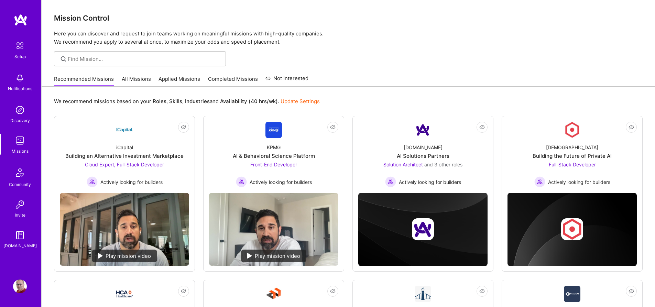 The width and height of the screenshot is (655, 307). What do you see at coordinates (179, 81) in the screenshot?
I see `a: Applied Missions` at bounding box center [179, 81].